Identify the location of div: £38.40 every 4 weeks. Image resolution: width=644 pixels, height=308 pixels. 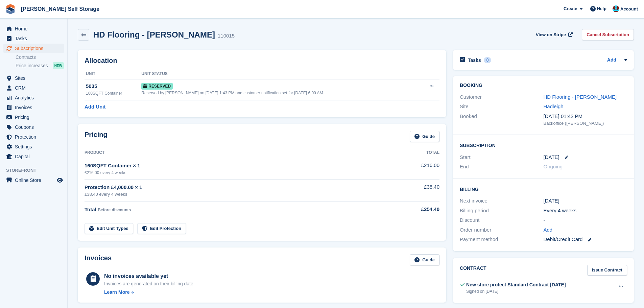
(235, 194).